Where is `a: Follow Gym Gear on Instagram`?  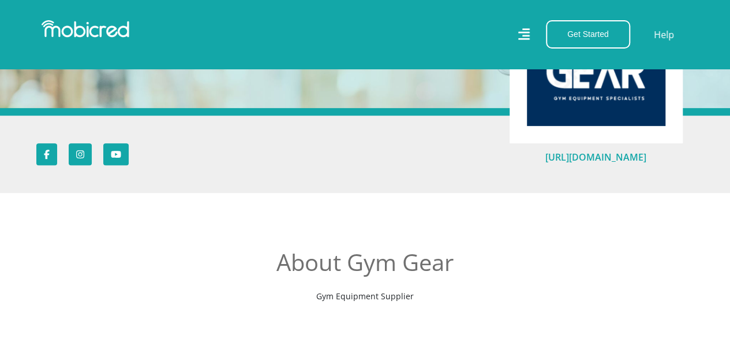
a: Follow Gym Gear on Instagram is located at coordinates (80, 154).